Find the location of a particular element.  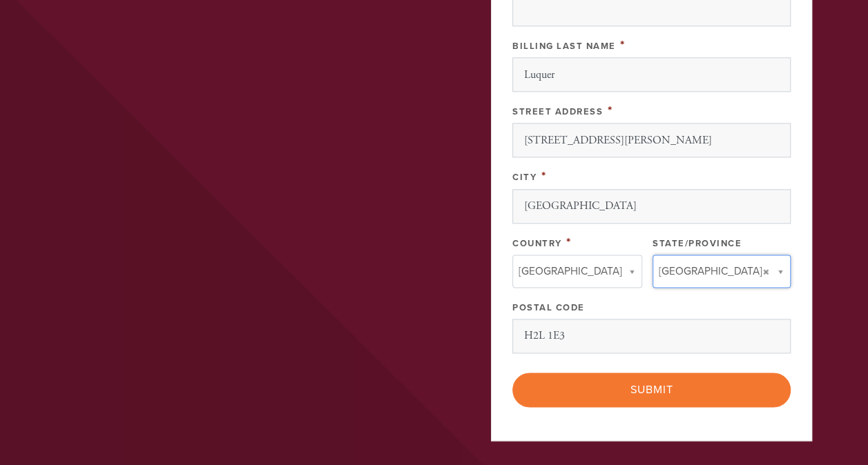

label: Billing Last Name is located at coordinates (564, 46).